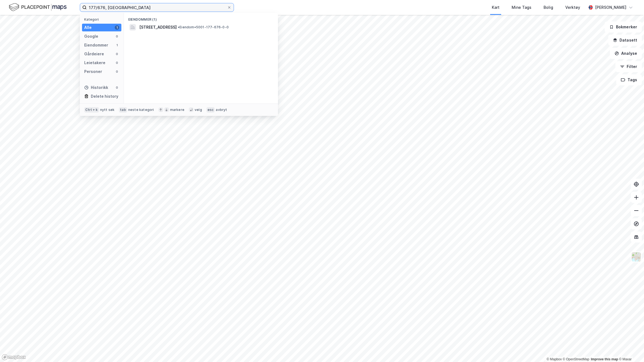  I want to click on button: Analyse, so click(626, 53).